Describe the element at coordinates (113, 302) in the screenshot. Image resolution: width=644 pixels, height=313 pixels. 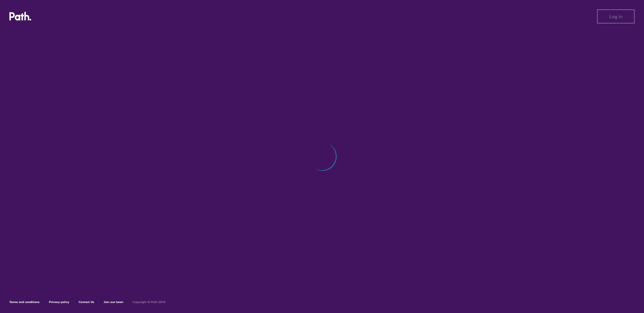
I see `a: Join our team` at that location.